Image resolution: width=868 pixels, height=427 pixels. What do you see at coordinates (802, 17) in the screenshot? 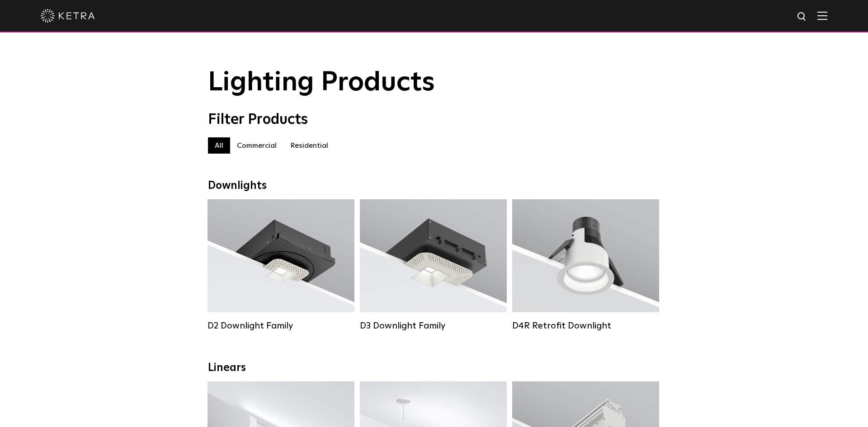
I see `img: search icon` at bounding box center [802, 17].